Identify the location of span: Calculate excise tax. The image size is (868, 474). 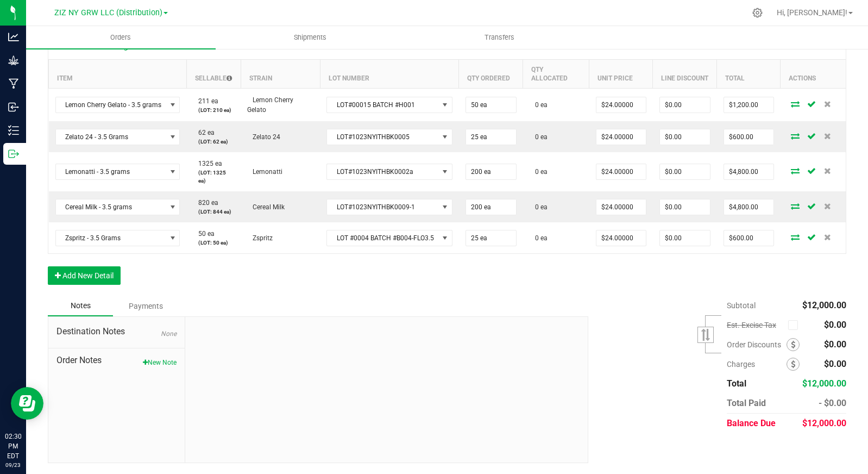
(796, 325).